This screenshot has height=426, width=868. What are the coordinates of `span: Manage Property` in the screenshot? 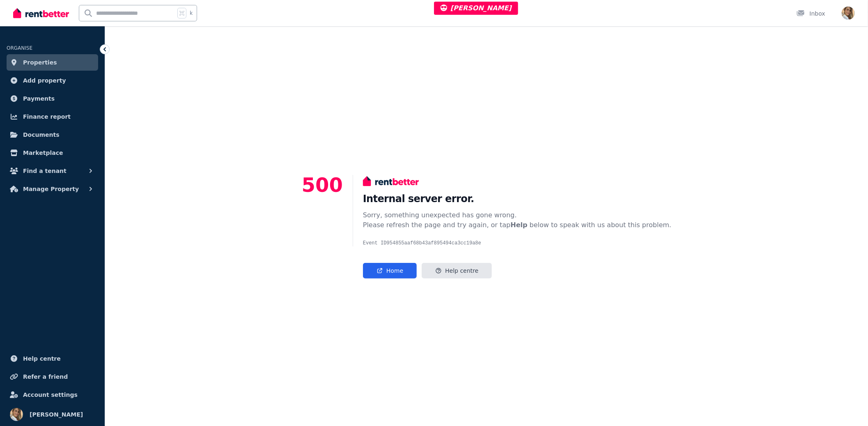 It's located at (51, 189).